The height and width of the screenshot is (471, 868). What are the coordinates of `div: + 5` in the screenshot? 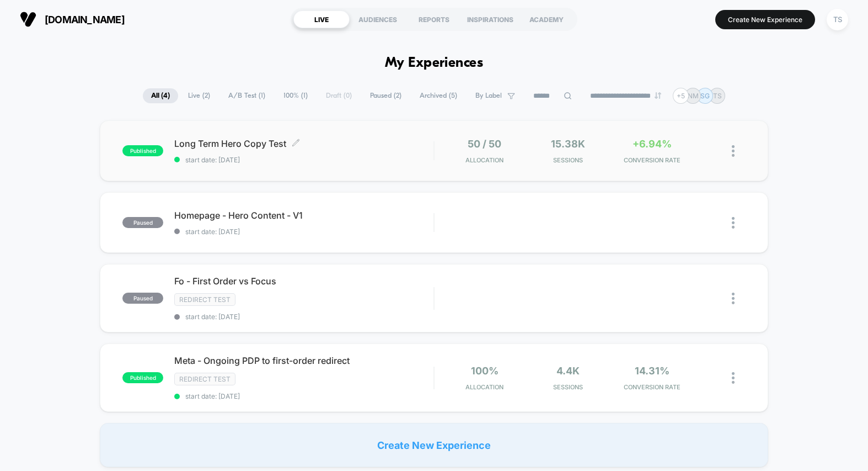 It's located at (681, 96).